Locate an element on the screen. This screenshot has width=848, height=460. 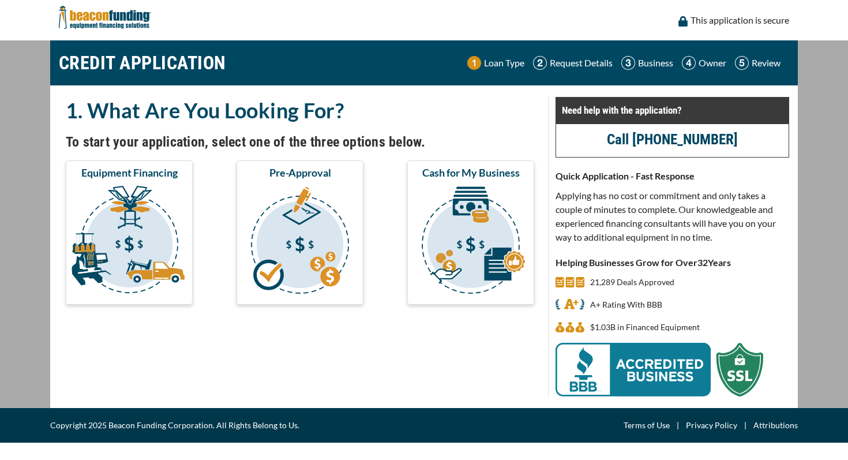
img: Equipment Financing is located at coordinates (129, 242).